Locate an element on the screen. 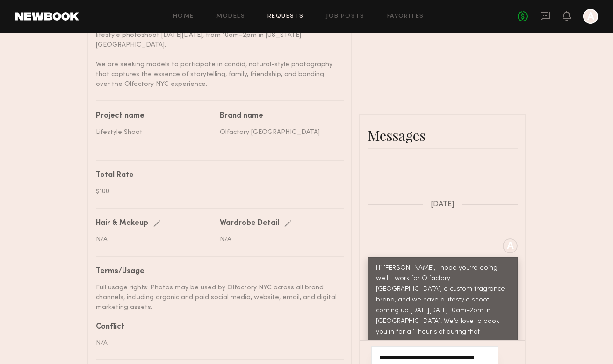 Image resolution: width=613 pixels, height=364 pixels. a: Job Posts is located at coordinates (345, 17).